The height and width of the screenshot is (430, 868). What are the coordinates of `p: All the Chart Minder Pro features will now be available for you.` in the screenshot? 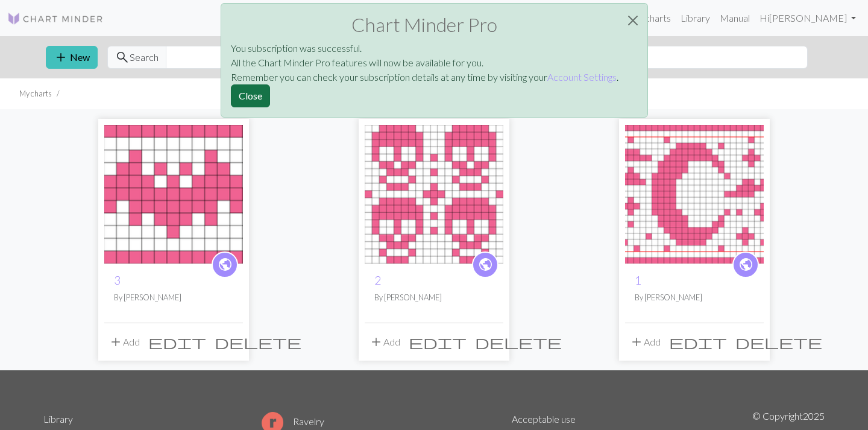 It's located at (425, 63).